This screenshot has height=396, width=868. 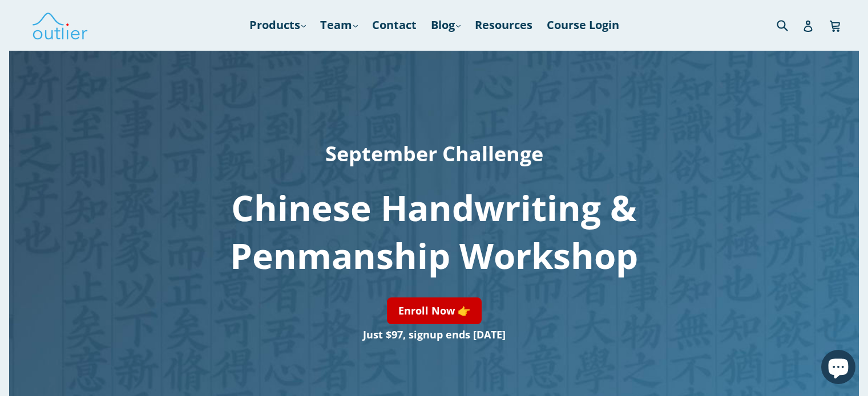 I want to click on a: Team, so click(x=339, y=25).